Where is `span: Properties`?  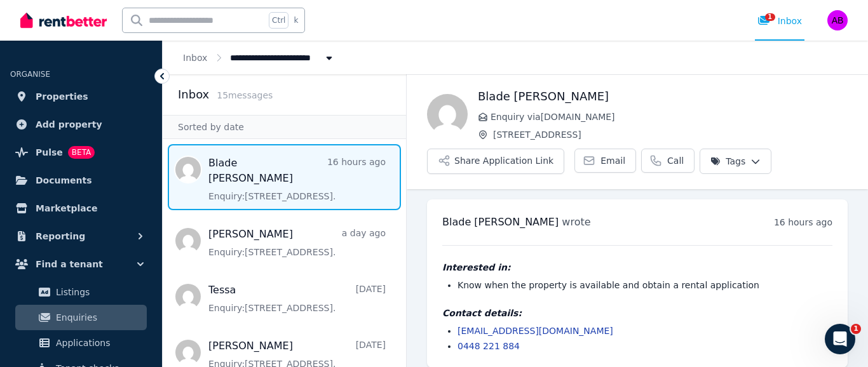 span: Properties is located at coordinates (62, 97).